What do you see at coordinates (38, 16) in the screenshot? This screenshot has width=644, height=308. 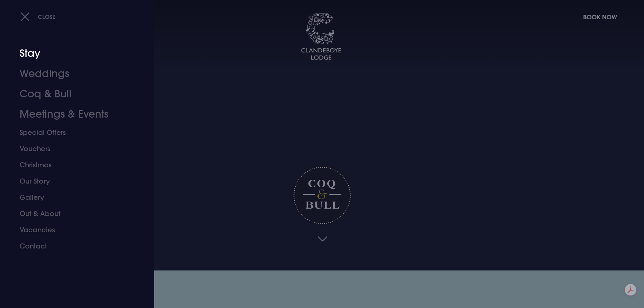 I see `button: Close` at bounding box center [38, 16].